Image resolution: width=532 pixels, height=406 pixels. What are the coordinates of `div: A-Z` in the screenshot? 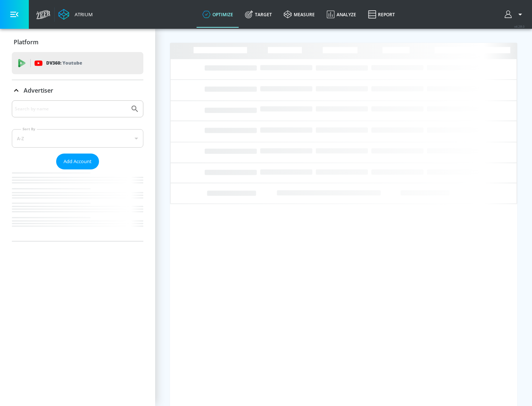 It's located at (78, 139).